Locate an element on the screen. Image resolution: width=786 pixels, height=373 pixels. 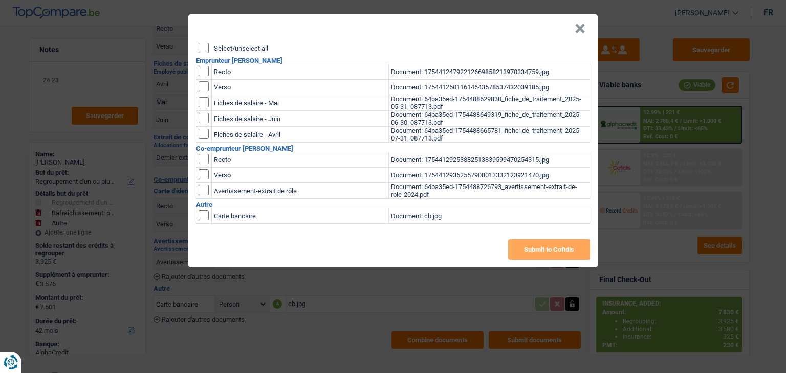
button: Close is located at coordinates (580, 29).